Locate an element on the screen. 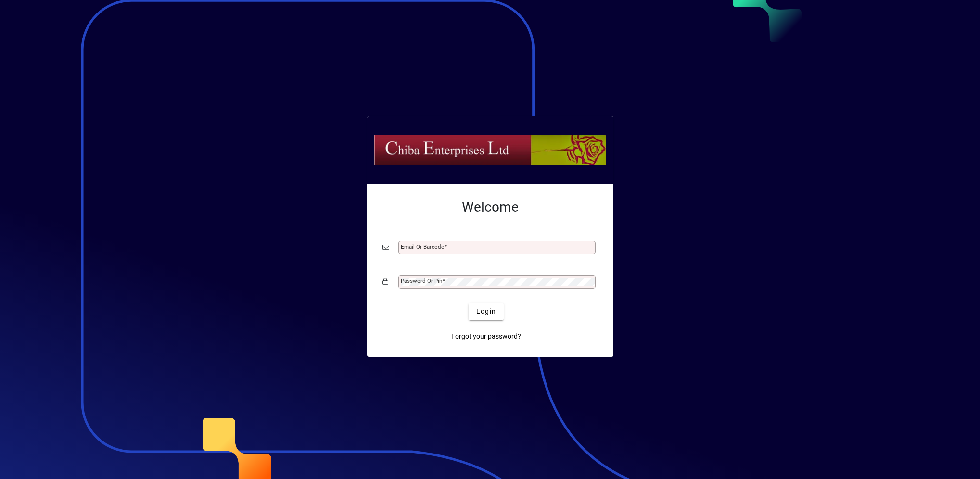  button: Login is located at coordinates (486, 312).